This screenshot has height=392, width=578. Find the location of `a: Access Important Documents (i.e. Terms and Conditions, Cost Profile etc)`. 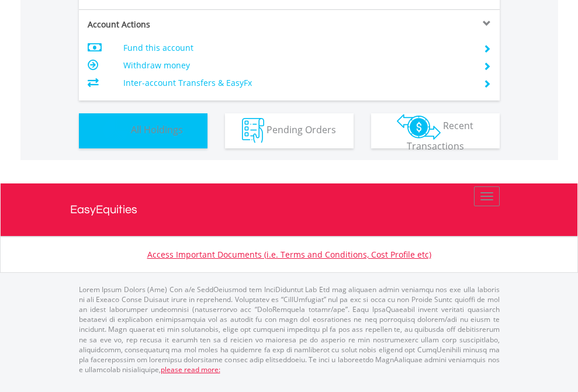

a: Access Important Documents (i.e. Terms and Conditions, Cost Profile etc) is located at coordinates (289, 254).